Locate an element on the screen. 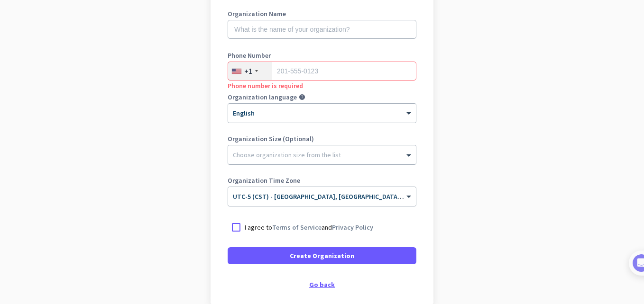 The height and width of the screenshot is (304, 644). a: Privacy Policy is located at coordinates (352, 227).